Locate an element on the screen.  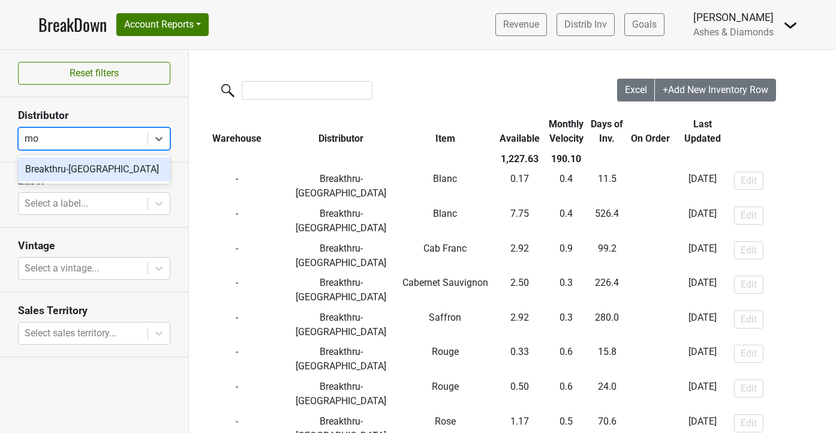
a: Distrib Inv is located at coordinates (586, 25).